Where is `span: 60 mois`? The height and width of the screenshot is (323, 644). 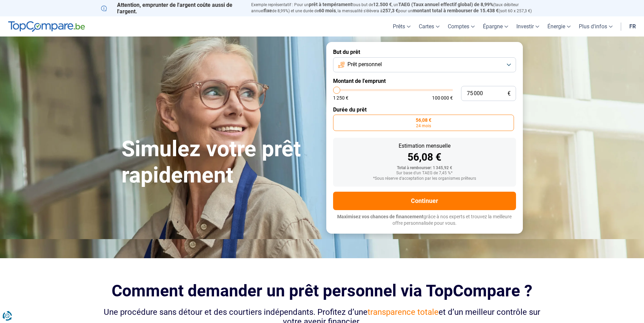
span: 60 mois is located at coordinates (327, 11).